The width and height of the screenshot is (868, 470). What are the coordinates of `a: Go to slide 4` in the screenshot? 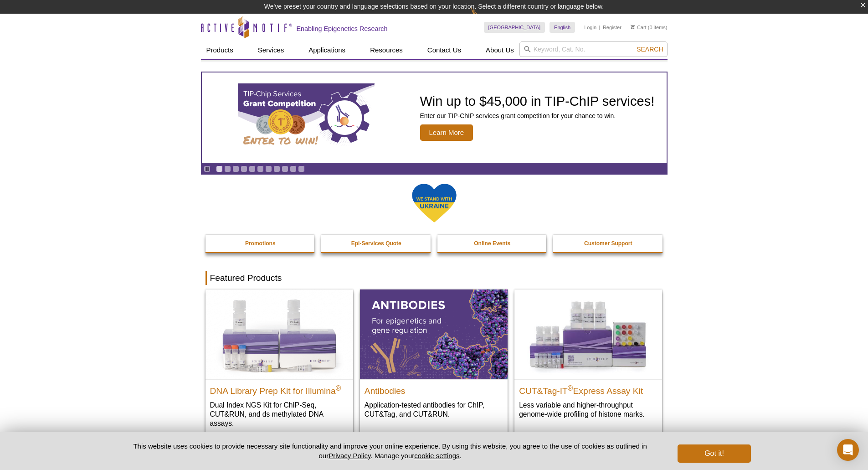 It's located at (243, 169).